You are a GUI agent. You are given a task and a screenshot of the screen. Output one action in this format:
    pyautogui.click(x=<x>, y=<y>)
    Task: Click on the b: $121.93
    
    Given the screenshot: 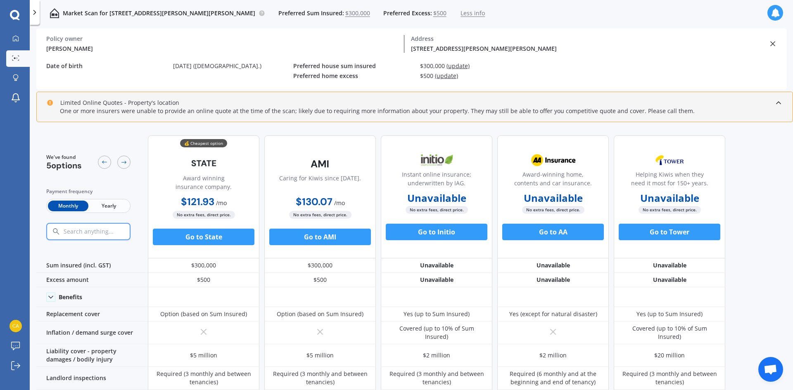 What is the action you would take?
    pyautogui.click(x=197, y=201)
    